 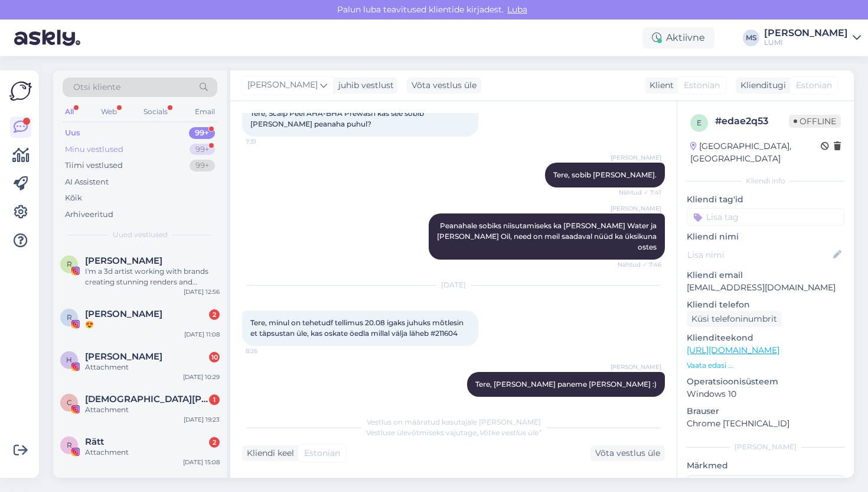 I want to click on div: 1, so click(x=214, y=400).